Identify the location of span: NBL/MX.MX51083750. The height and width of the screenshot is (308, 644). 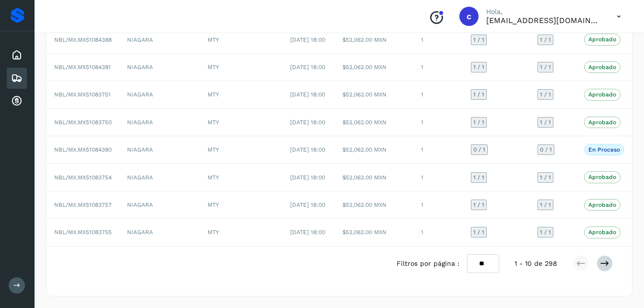
(83, 122).